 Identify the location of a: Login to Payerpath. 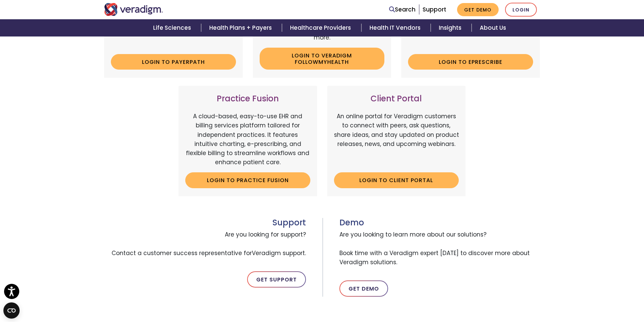
(174, 62).